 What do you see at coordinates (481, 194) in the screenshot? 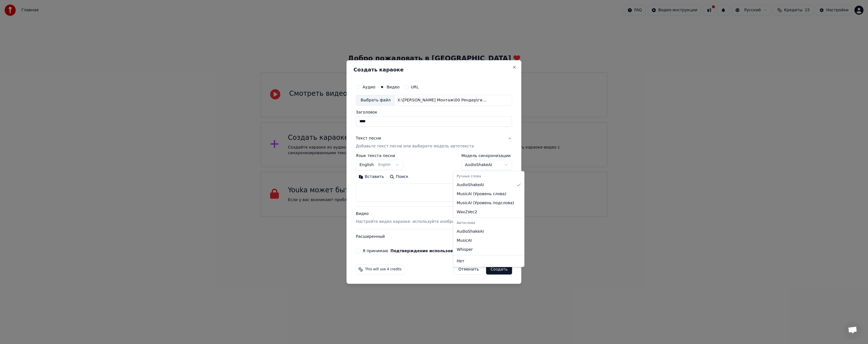
I see `span: MusicAI ( Уровень слова )` at bounding box center [481, 194].